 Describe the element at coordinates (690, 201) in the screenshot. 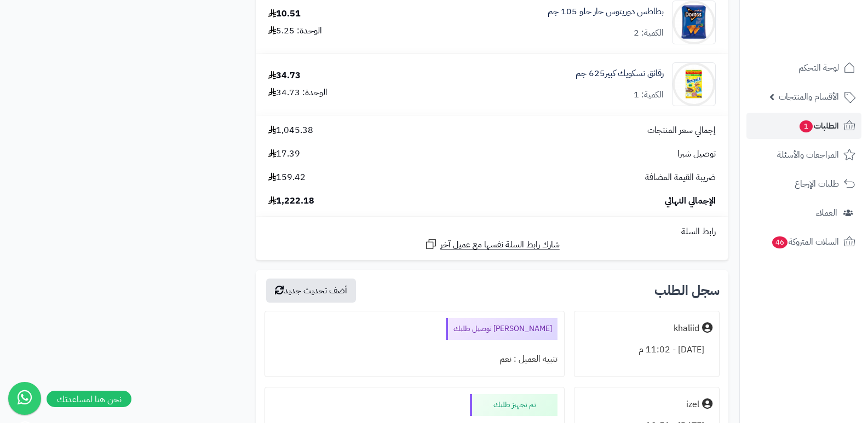

I see `span: الإجمالي النهائي` at that location.